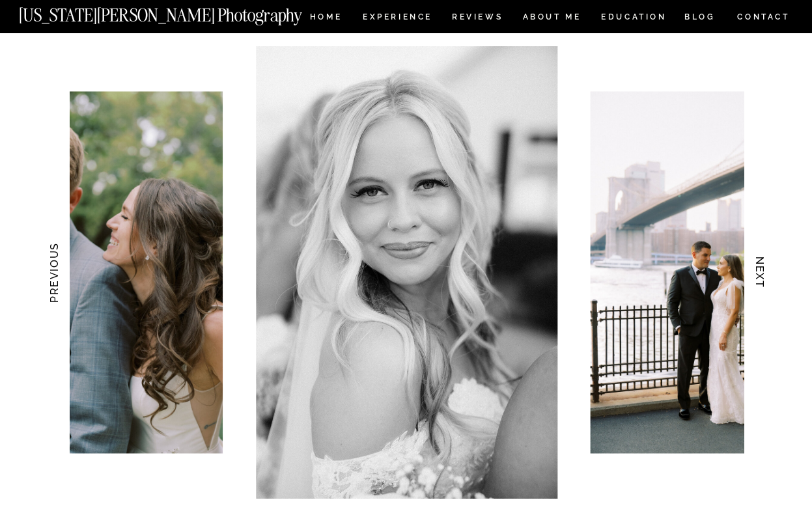 This screenshot has width=812, height=513. What do you see at coordinates (476, 18) in the screenshot?
I see `nav: REVIEWS` at bounding box center [476, 18].